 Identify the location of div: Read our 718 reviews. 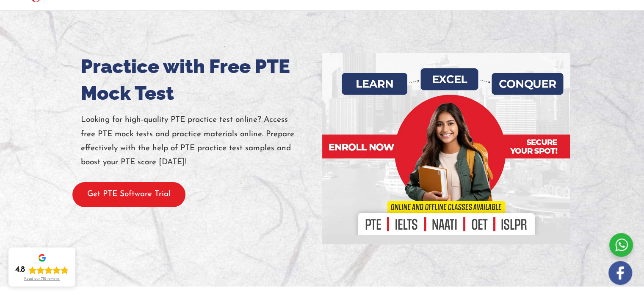
(42, 279).